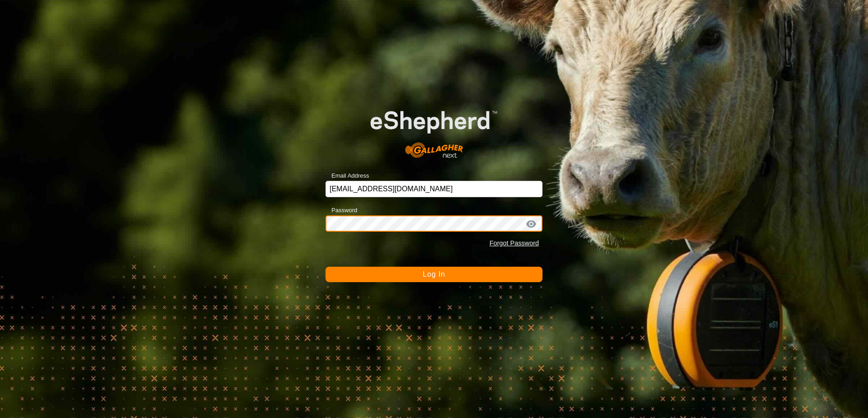 This screenshot has width=868, height=418. I want to click on img: E-shepherd Logo, so click(434, 129).